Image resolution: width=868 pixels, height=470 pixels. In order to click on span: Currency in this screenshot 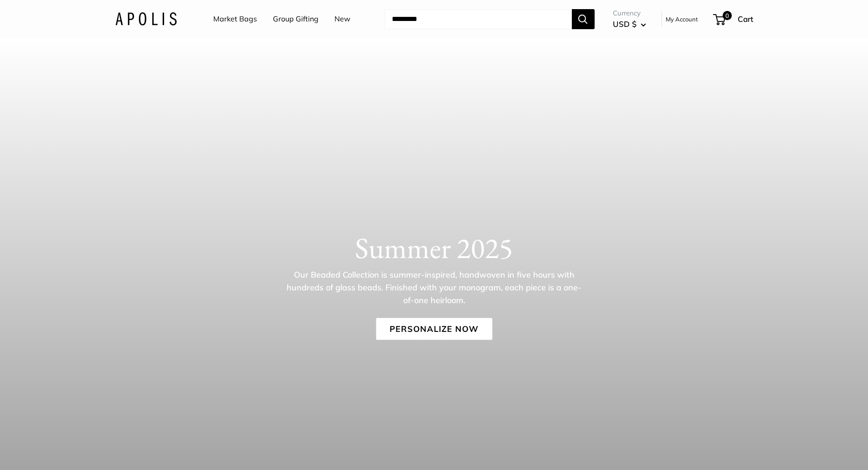, I will do `click(629, 13)`.